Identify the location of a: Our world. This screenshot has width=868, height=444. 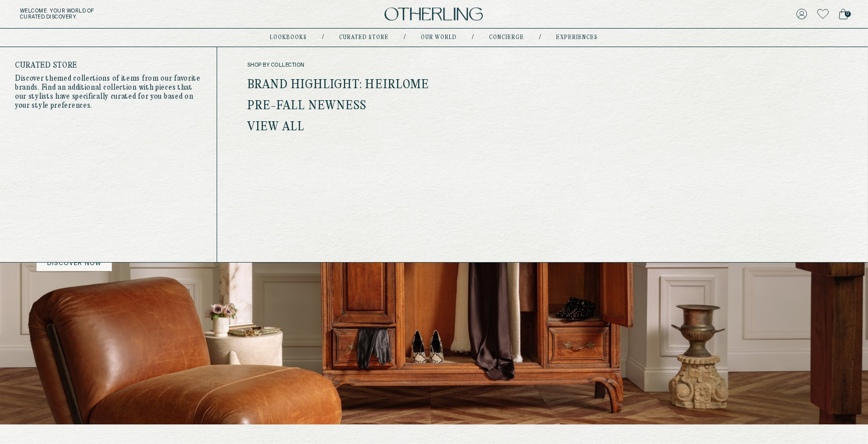
(440, 38).